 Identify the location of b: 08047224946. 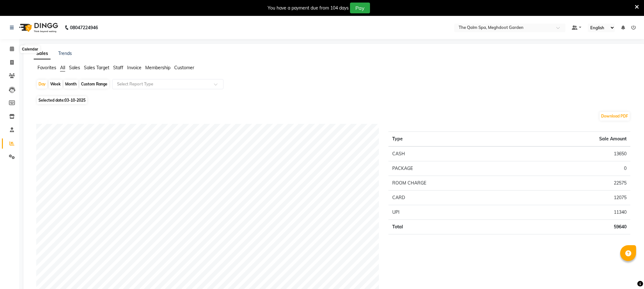
(84, 28).